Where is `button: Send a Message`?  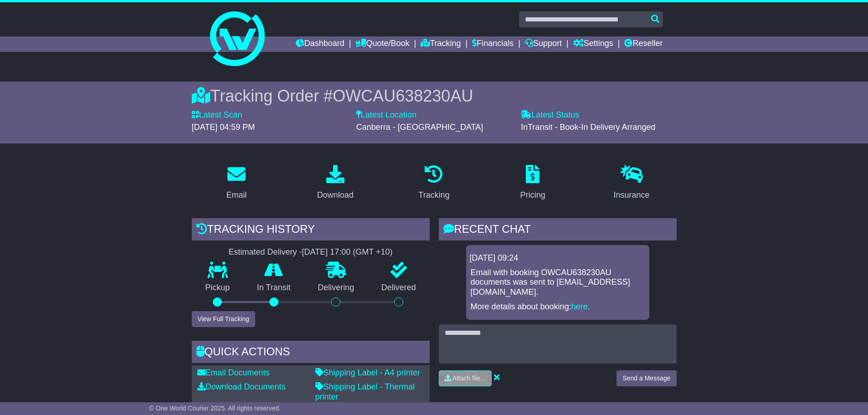 button: Send a Message is located at coordinates (646, 378).